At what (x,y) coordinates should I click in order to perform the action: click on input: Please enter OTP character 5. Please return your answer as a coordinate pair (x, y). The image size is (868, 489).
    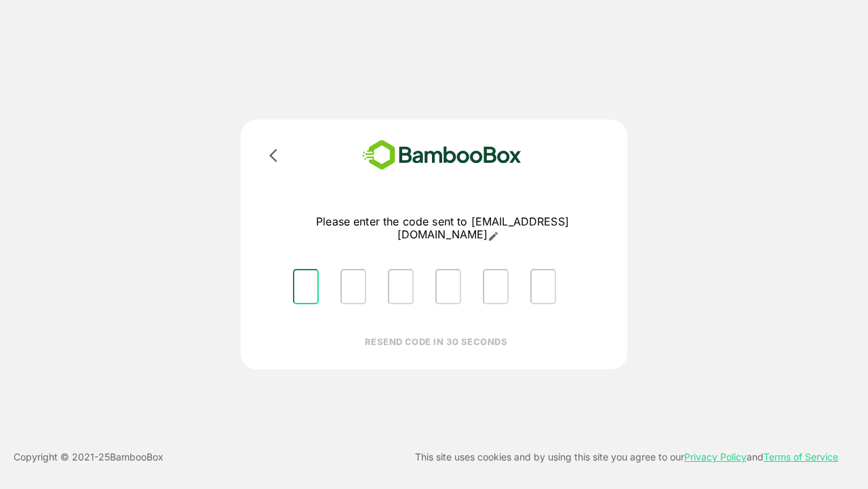
    Looking at the image, I should click on (496, 286).